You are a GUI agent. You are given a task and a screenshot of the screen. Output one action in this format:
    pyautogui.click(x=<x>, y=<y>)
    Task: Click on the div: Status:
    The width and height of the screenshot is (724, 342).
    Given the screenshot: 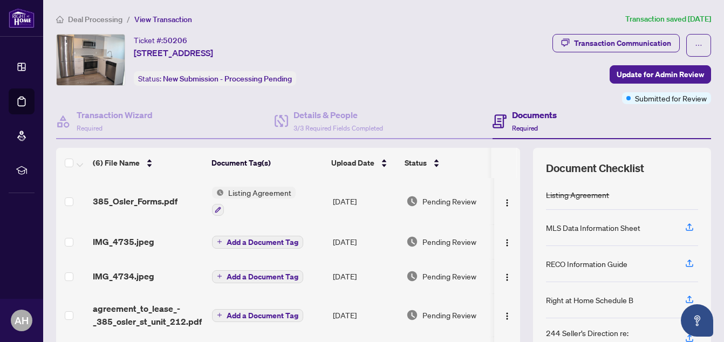 What is the action you would take?
    pyautogui.click(x=215, y=78)
    